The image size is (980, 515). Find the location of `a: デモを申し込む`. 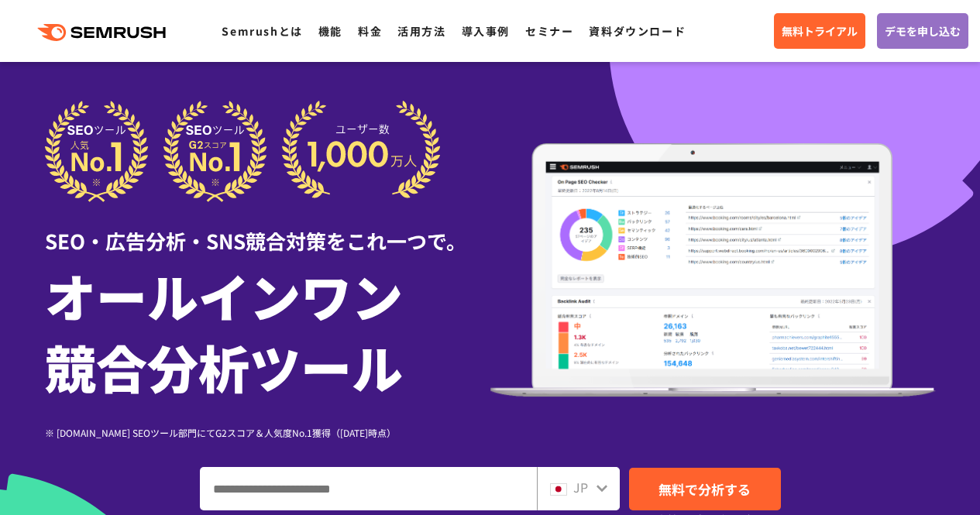

a: デモを申し込む is located at coordinates (922, 31).